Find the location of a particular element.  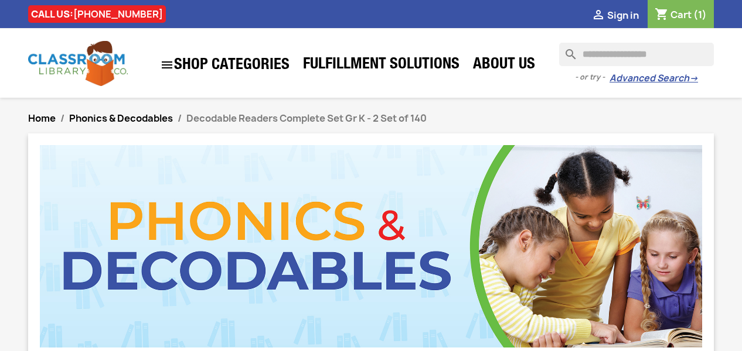

span: Phonics & Decodables is located at coordinates (121, 118).